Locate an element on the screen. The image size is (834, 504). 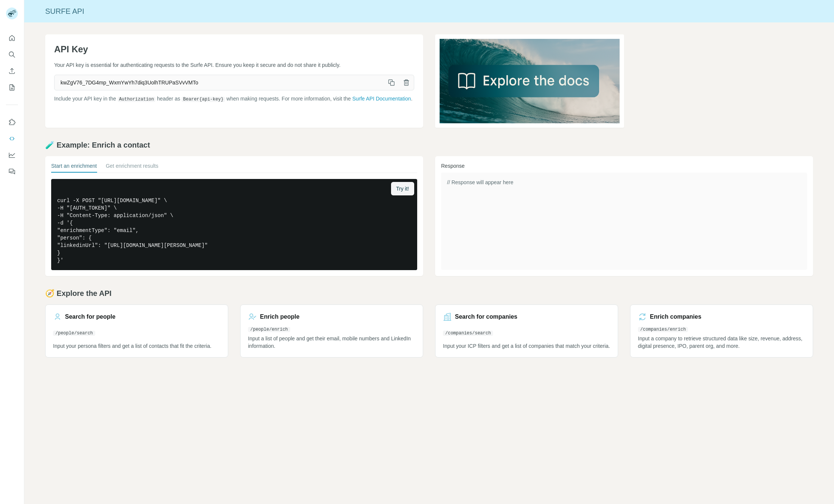
h2: 🧭 Explore the API is located at coordinates (430, 293).